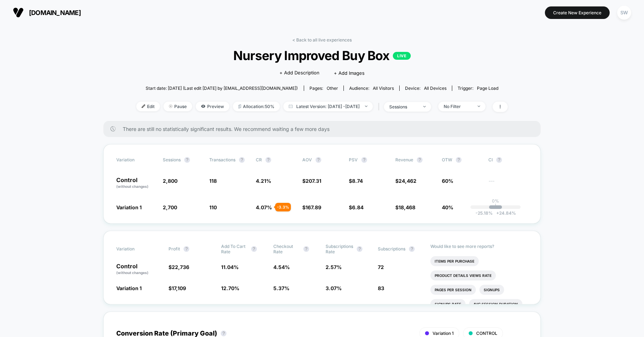 The width and height of the screenshot is (644, 337). Describe the element at coordinates (256, 106) in the screenshot. I see `span: Allocation: 50%` at that location.